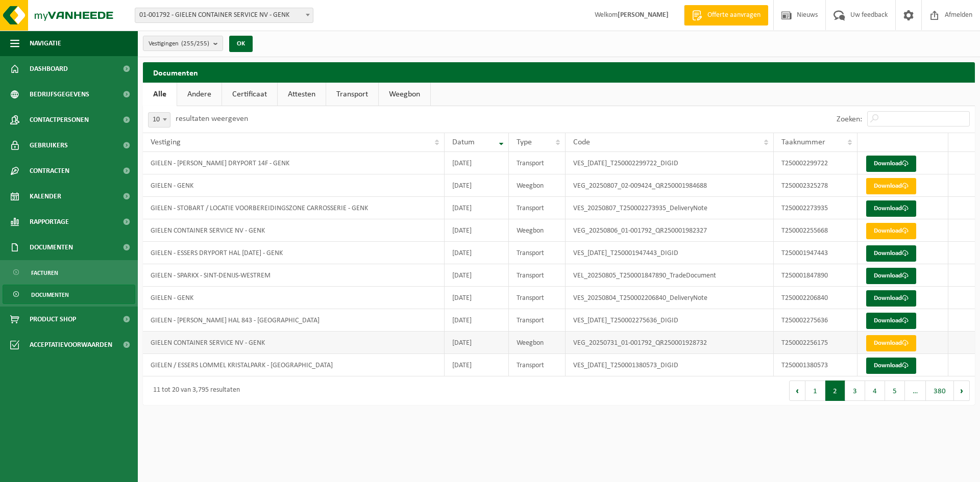 This screenshot has height=482, width=980. Describe the element at coordinates (816, 186) in the screenshot. I see `td: T250002325278` at that location.